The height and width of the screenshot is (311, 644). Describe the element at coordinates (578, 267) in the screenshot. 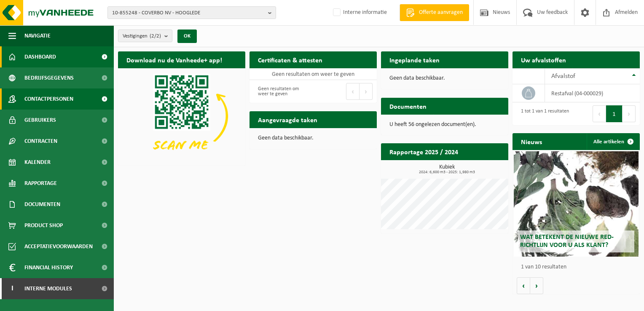

I see `p: 1 van 10 resultaten` at that location.